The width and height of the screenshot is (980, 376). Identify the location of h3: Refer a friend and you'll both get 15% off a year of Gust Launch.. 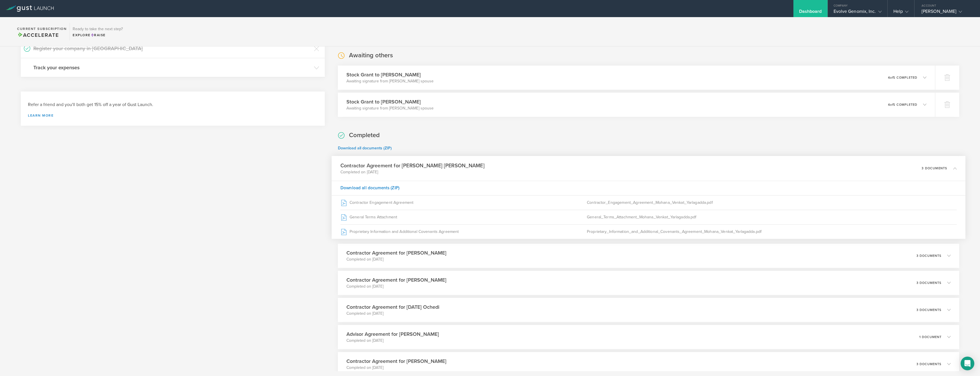
(172, 105).